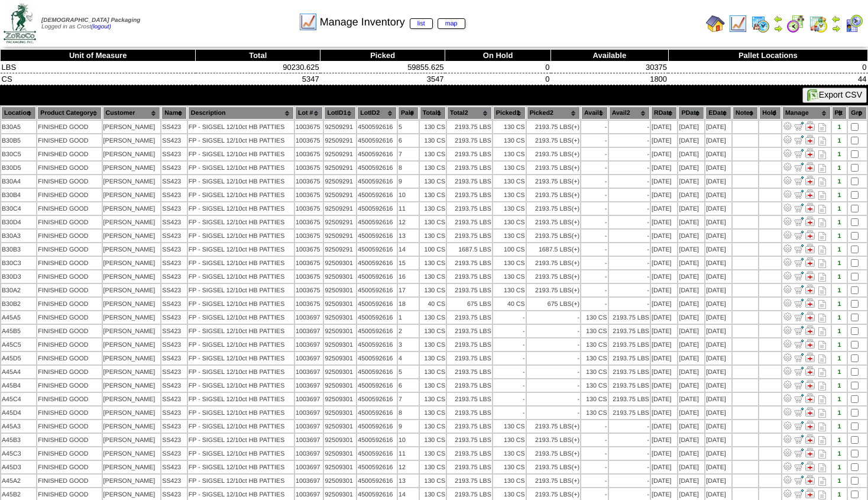 The image size is (868, 500). Describe the element at coordinates (408, 113) in the screenshot. I see `th: Pal#` at that location.